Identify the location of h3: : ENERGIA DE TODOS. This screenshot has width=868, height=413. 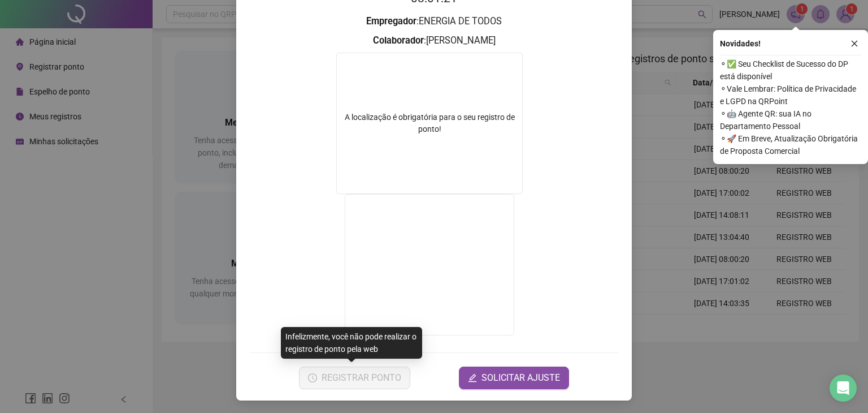
(434, 21).